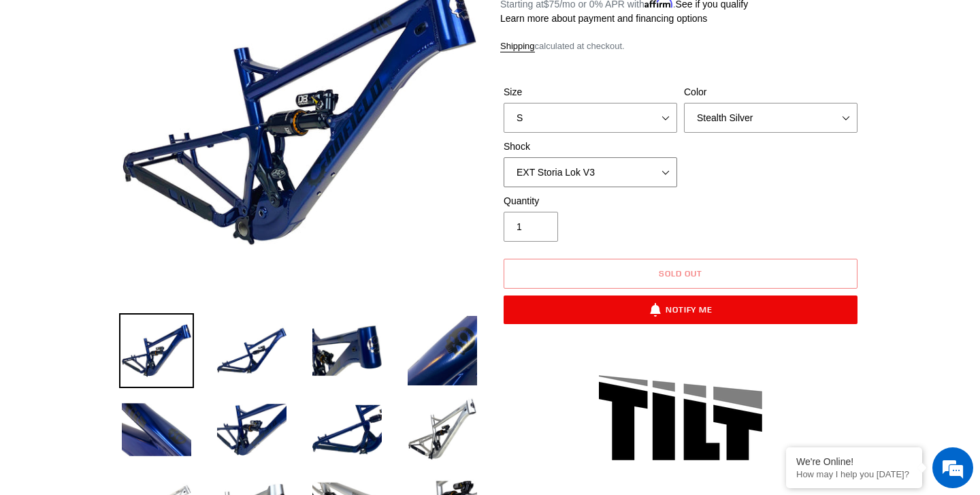 The image size is (980, 495). Describe the element at coordinates (517, 46) in the screenshot. I see `a: Shipping` at that location.